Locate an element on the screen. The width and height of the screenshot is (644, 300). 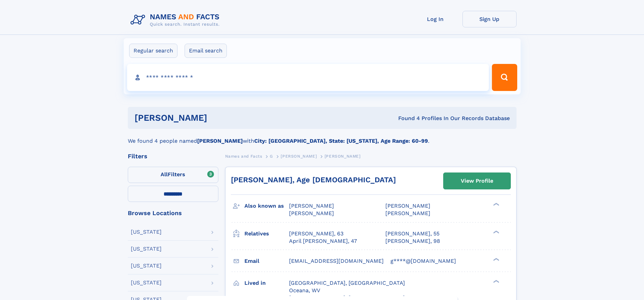
a: Log In is located at coordinates (436, 19).